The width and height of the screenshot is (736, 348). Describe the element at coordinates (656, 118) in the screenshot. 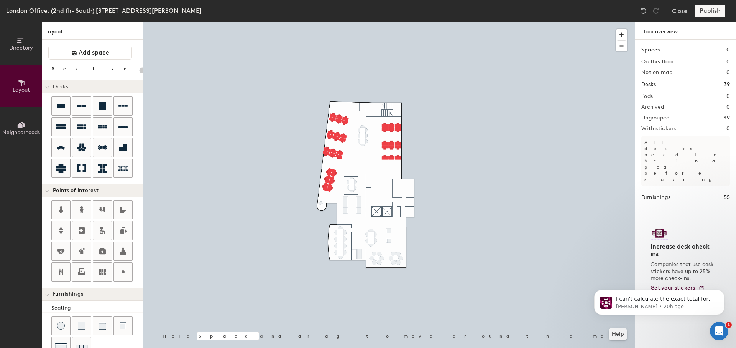

I see `h2: Ungrouped` at that location.